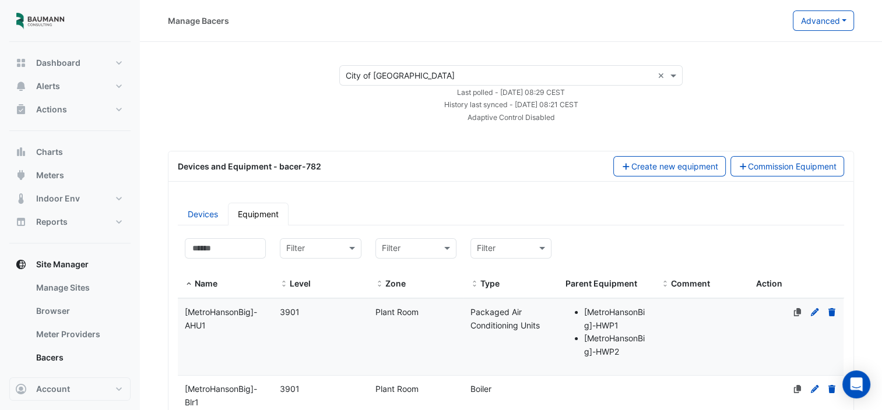 This screenshot has width=882, height=410. What do you see at coordinates (70, 389) in the screenshot?
I see `button: Account` at bounding box center [70, 389].